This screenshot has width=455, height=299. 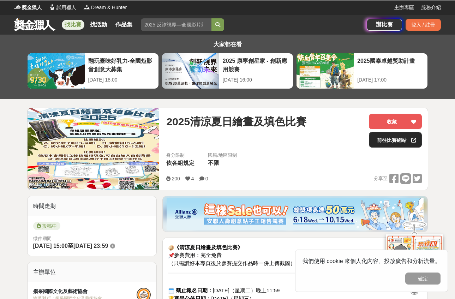 What do you see at coordinates (395, 121) in the screenshot?
I see `button: 收藏` at bounding box center [395, 121].